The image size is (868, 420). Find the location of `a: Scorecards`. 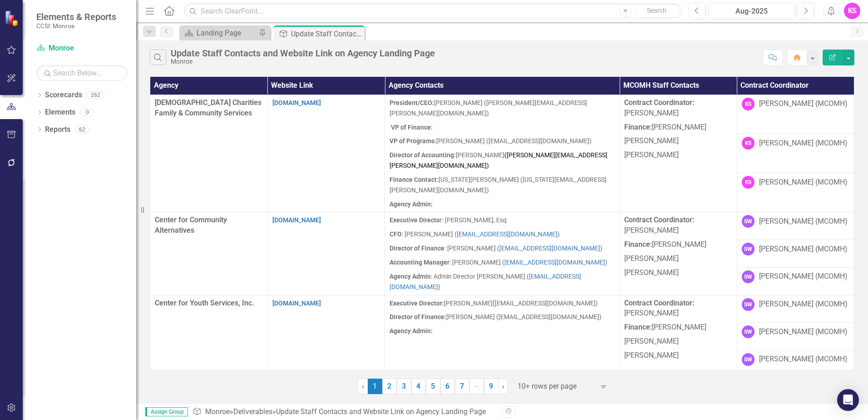

a: Scorecards is located at coordinates (64, 95).